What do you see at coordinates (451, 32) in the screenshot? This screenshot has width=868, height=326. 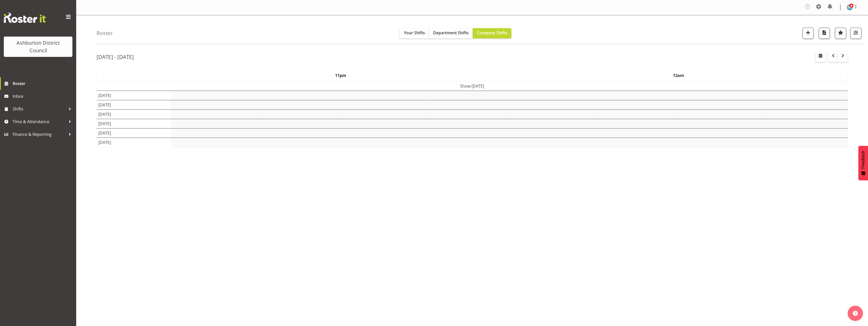 I see `span: Department Shifts` at bounding box center [451, 32].